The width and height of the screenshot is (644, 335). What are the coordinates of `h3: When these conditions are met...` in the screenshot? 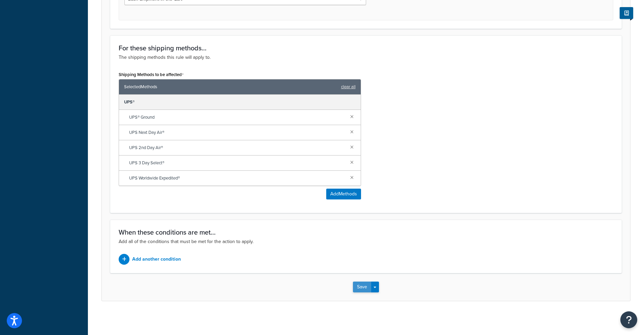 It's located at (366, 232).